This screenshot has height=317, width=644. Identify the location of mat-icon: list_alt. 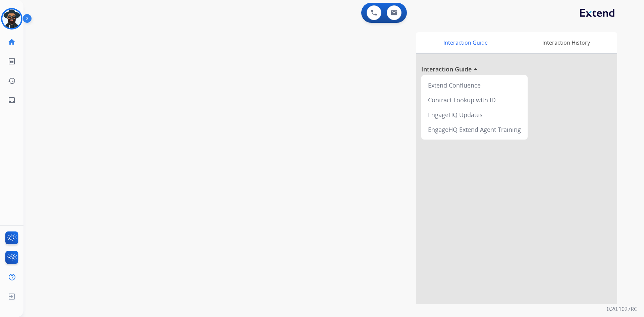
(11, 61).